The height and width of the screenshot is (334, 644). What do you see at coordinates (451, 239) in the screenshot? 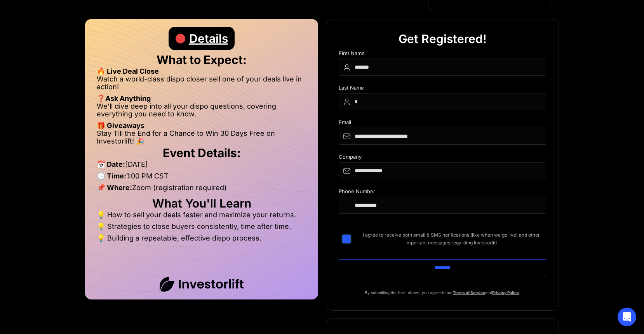
I see `span: I agree to receive both email & SMS notifications (like when we go live) and other important mess...` at bounding box center [451, 239].